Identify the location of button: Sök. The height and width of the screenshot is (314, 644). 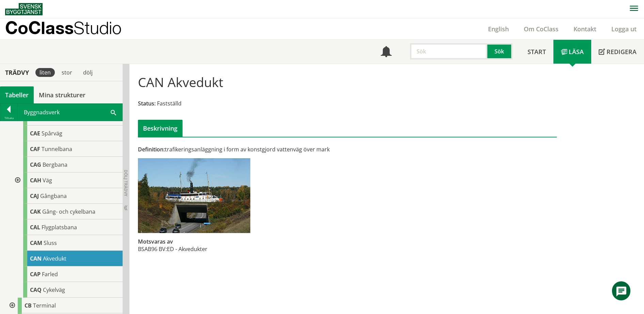
(500, 51).